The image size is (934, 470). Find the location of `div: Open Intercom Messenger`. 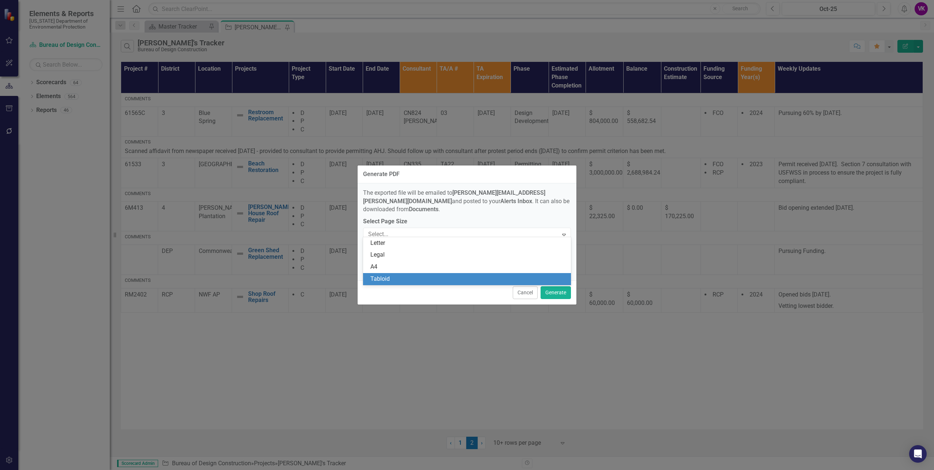

div: Open Intercom Messenger is located at coordinates (918, 454).